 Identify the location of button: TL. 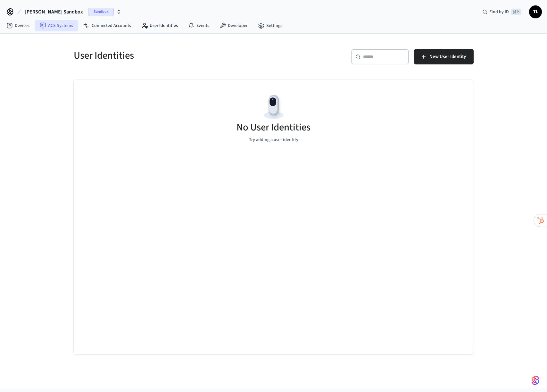
(535, 12).